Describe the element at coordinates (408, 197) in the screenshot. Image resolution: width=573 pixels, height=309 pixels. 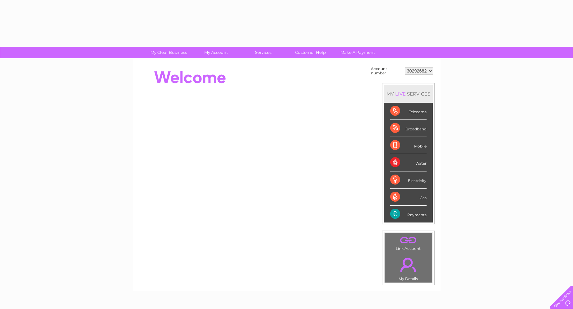
I see `div: Gas` at that location.